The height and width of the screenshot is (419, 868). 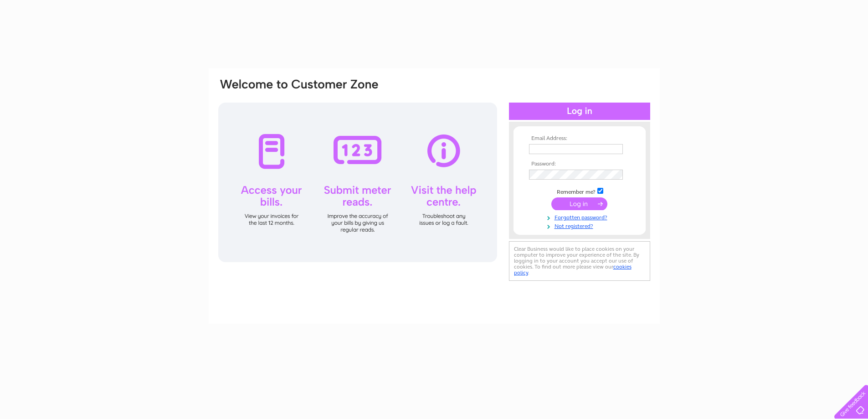 What do you see at coordinates (580, 216) in the screenshot?
I see `a: Forgotten password?` at bounding box center [580, 216].